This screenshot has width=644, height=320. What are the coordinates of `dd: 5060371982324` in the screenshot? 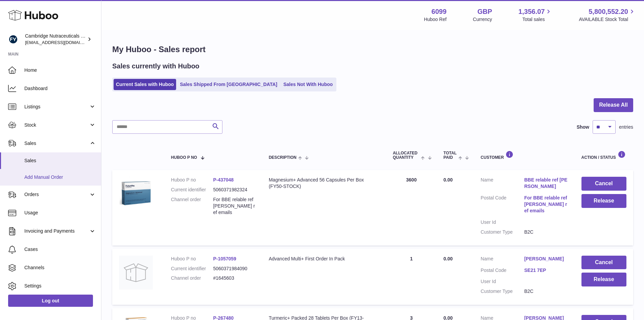 It's located at (234, 190).